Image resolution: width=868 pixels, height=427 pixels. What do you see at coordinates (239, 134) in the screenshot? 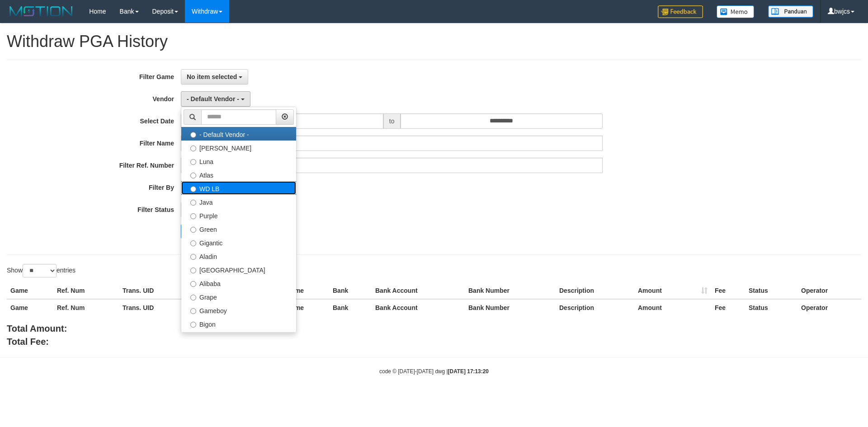
I see `label: - Default Vendor -` at bounding box center [239, 134].